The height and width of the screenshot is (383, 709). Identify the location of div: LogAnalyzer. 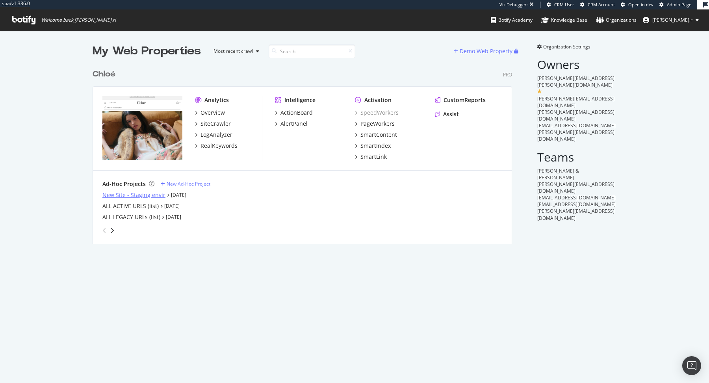
(216, 135).